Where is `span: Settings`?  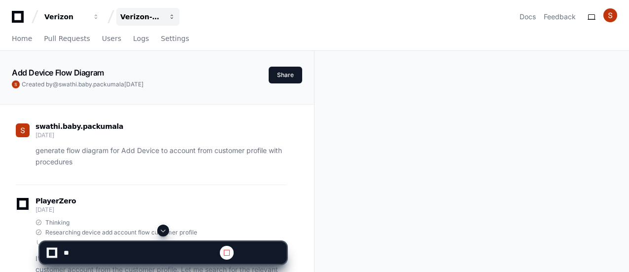
span: Settings is located at coordinates (175, 38).